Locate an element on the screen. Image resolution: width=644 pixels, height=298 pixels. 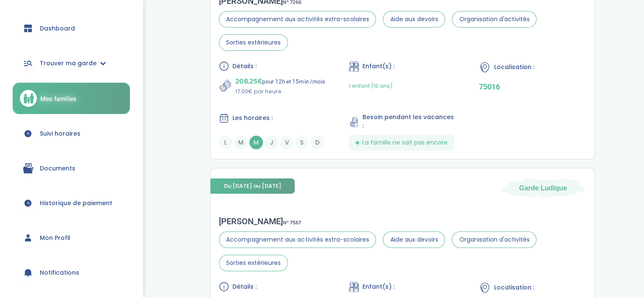
span: L is located at coordinates (226, 142).